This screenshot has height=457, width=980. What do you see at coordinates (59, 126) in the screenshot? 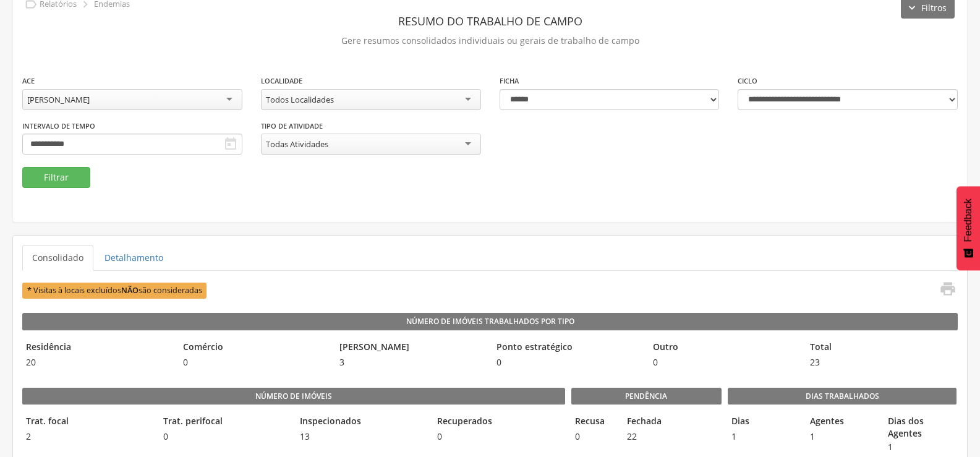
I see `label: Intervalo de Tempo` at bounding box center [59, 126].